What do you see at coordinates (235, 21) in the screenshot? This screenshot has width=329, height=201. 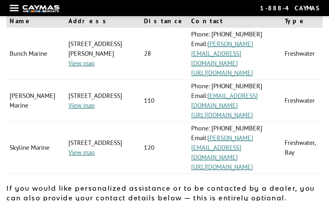 I see `th: Contact` at bounding box center [235, 21].